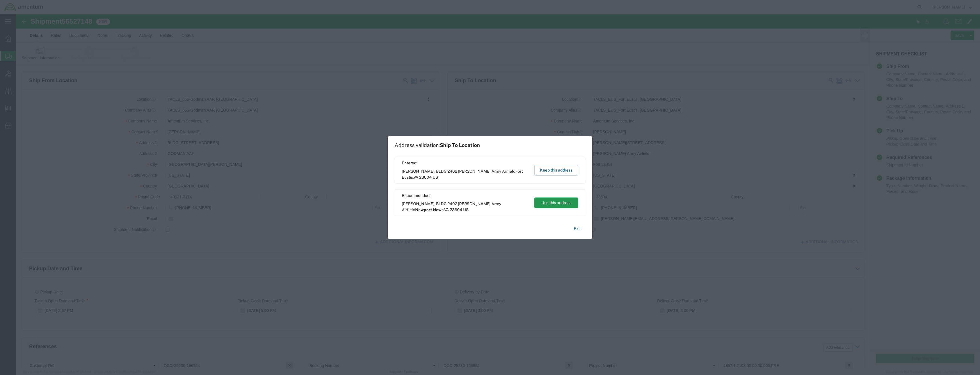 This screenshot has height=375, width=980. Describe the element at coordinates (429, 210) in the screenshot. I see `span: Newport News` at that location.